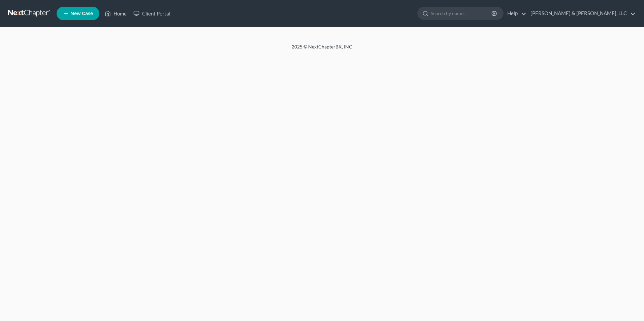 This screenshot has height=321, width=644. What do you see at coordinates (461, 13) in the screenshot?
I see `input: Search by name...` at bounding box center [461, 13].